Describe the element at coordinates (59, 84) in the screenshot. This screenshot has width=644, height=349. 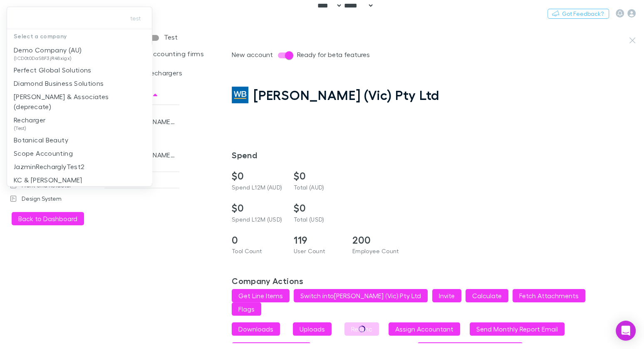
I see `p: Diamond Business Solutions` at that location.